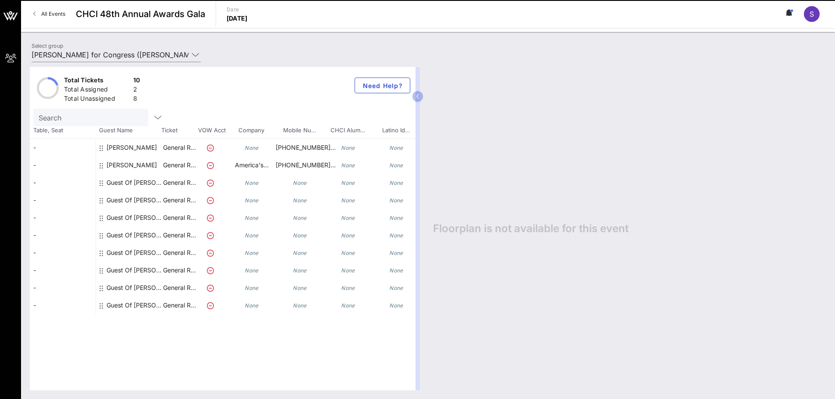 The width and height of the screenshot is (835, 399). Describe the element at coordinates (179, 131) in the screenshot. I see `span: Ticket` at that location.